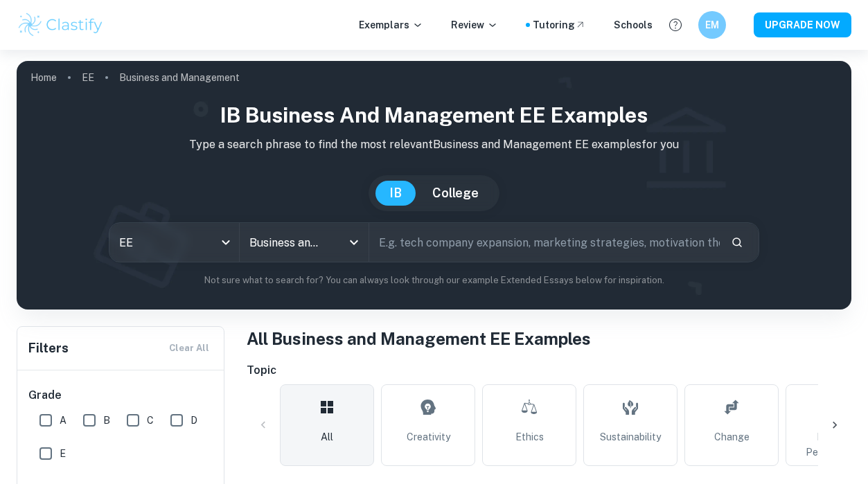 Image resolution: width=868 pixels, height=484 pixels. What do you see at coordinates (433, 280) in the screenshot?
I see `p: Not sure what to search for? You can always look through our example Extended Essays below for in...` at bounding box center [433, 280].